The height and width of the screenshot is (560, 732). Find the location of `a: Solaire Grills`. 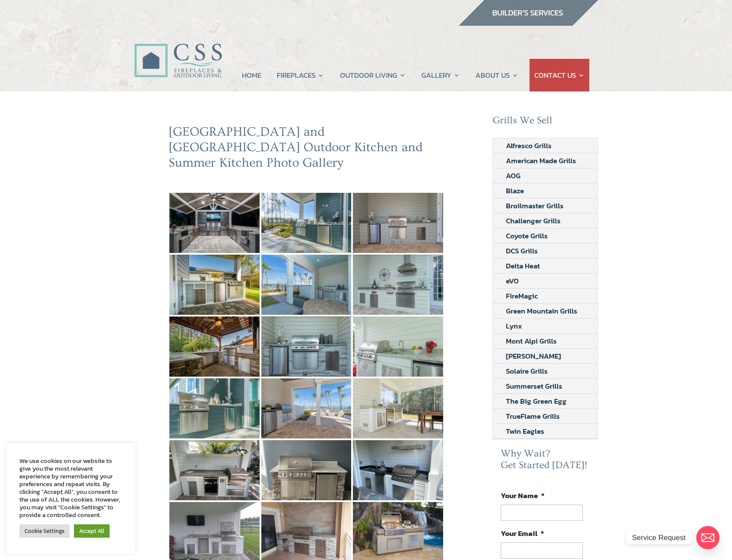

a: Solaire Grills is located at coordinates (527, 371).